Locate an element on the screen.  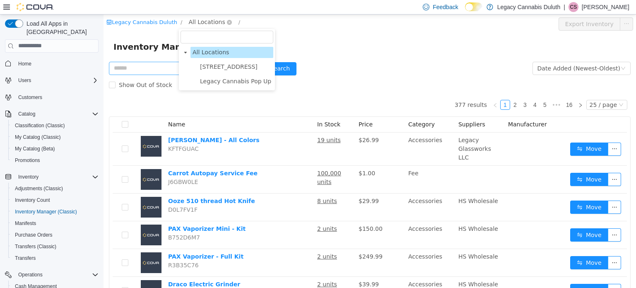
span: Price is located at coordinates (262, 110).